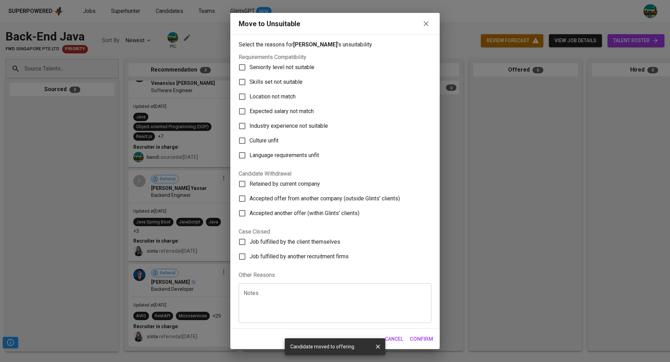 The height and width of the screenshot is (362, 670). What do you see at coordinates (299, 257) in the screenshot?
I see `span: Job fulfilled by another recruitment firms` at bounding box center [299, 257].